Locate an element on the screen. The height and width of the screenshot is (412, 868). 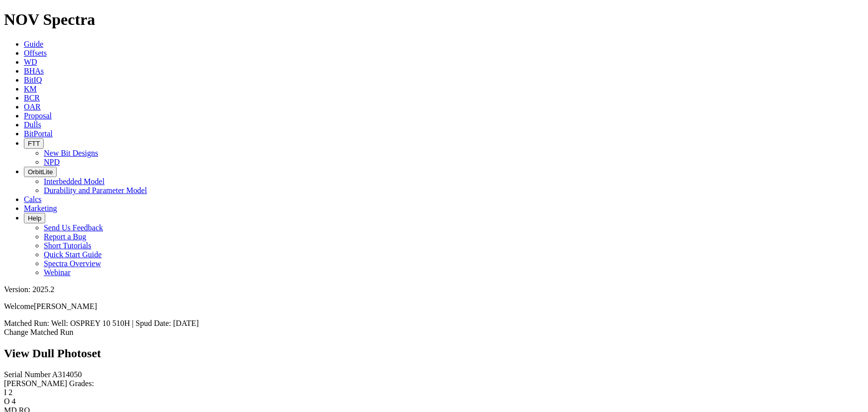
a: Offsets is located at coordinates (35, 52).